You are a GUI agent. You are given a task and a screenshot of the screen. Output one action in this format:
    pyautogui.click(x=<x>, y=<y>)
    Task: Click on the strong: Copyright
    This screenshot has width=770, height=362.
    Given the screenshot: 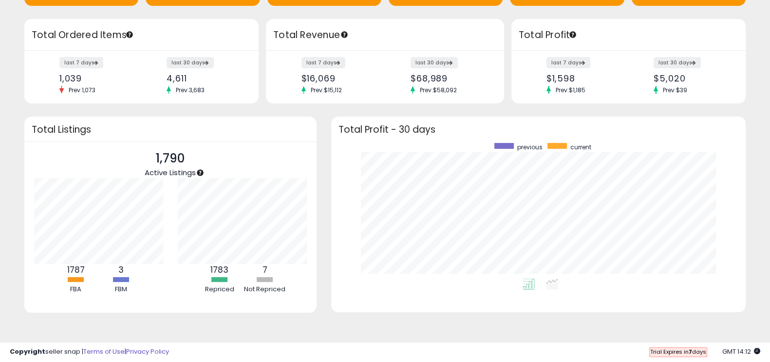 What is the action you would take?
    pyautogui.click(x=27, y=351)
    